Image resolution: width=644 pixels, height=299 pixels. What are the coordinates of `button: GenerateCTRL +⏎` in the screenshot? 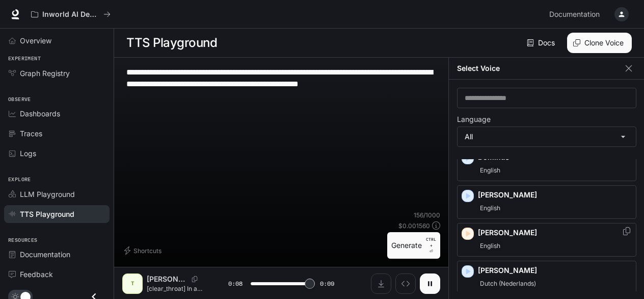 It's located at (414, 245).